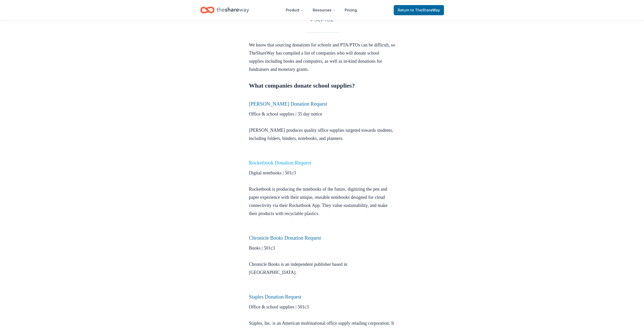  What do you see at coordinates (280, 162) in the screenshot?
I see `a: Rocketbook Donation Request` at bounding box center [280, 162].